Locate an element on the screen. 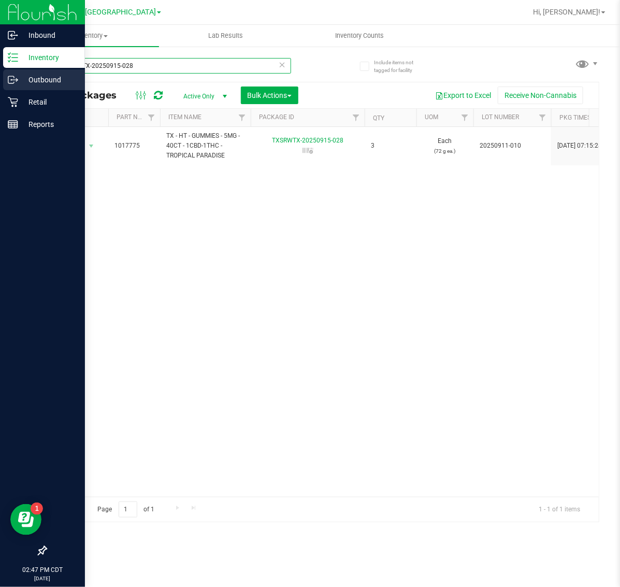 The image size is (620, 587). span: 1 - 1 of 1 items is located at coordinates (560, 509).